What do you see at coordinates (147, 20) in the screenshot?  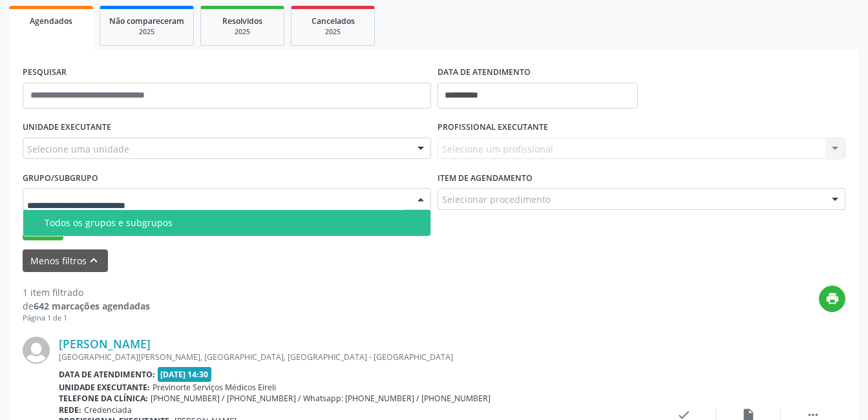 I see `span: Não compareceram` at bounding box center [147, 20].